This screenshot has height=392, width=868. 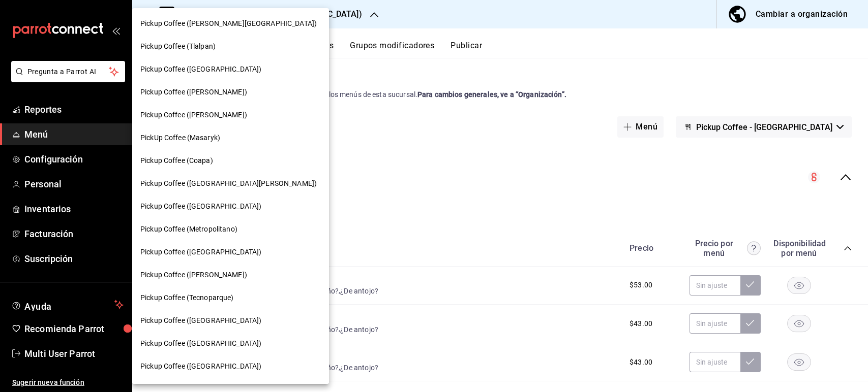 I want to click on div: PickUp Coffee (Masaryk), so click(x=230, y=137).